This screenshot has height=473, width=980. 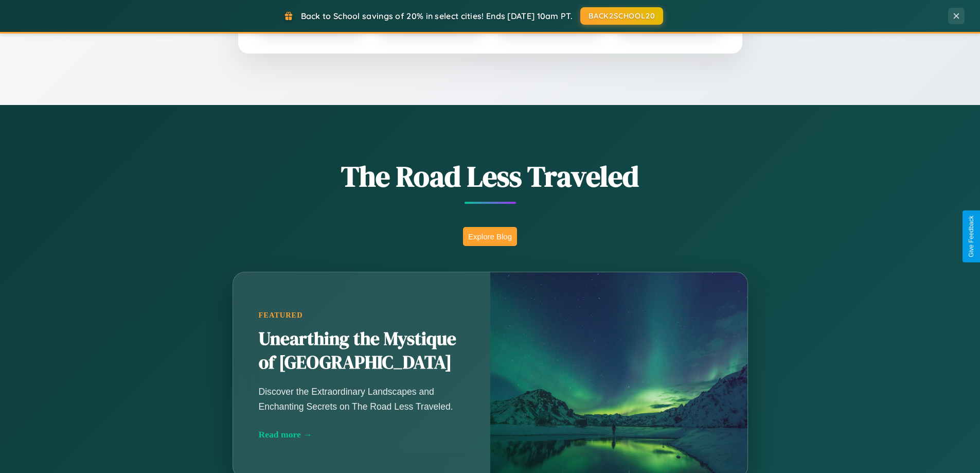 I want to click on div: Read more →, so click(x=362, y=434).